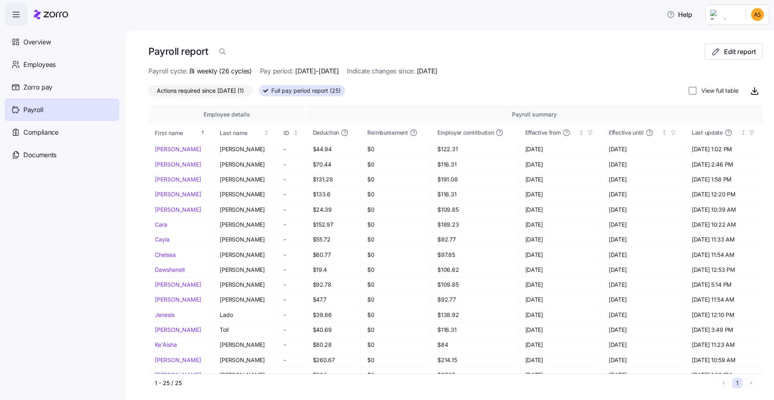  I want to click on span: Overview, so click(37, 42).